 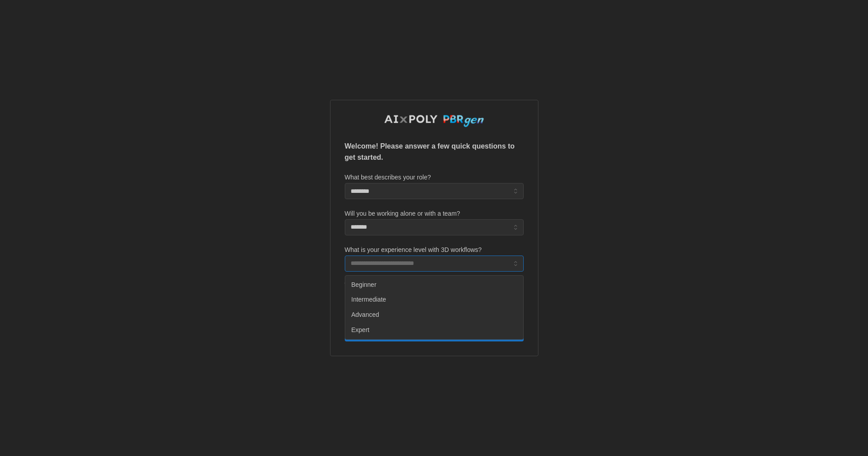 I want to click on span: Beginner, so click(x=364, y=285).